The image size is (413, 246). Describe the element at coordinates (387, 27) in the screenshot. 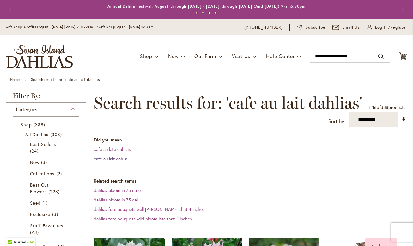

I see `a: Log In/Register` at that location.